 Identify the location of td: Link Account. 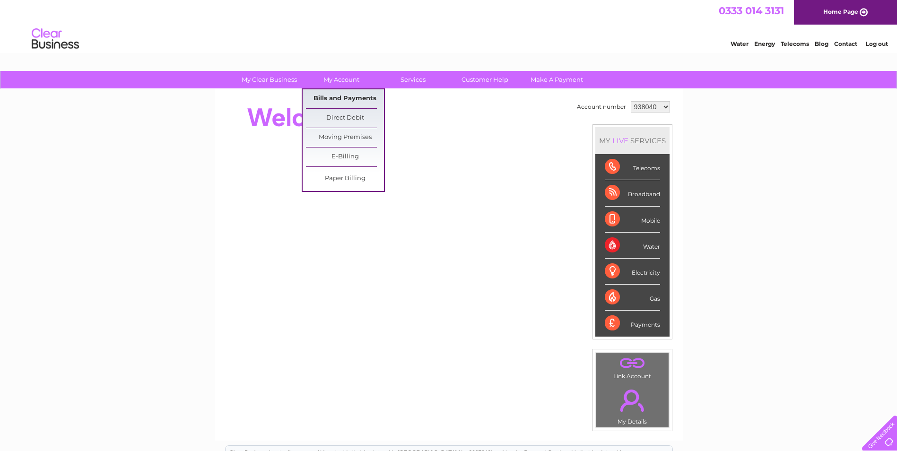
(632, 367).